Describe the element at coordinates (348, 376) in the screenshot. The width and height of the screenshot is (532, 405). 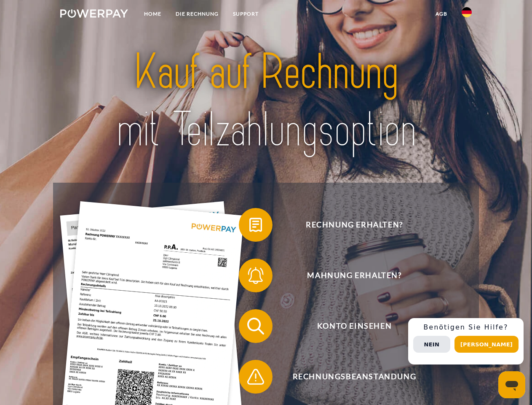
I see `a: Rechnungsbeanstandung` at that location.